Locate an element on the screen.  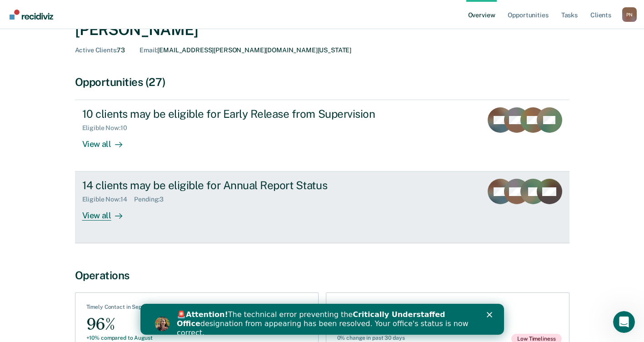
div: Eligible Now : 10 is located at coordinates (108, 127).